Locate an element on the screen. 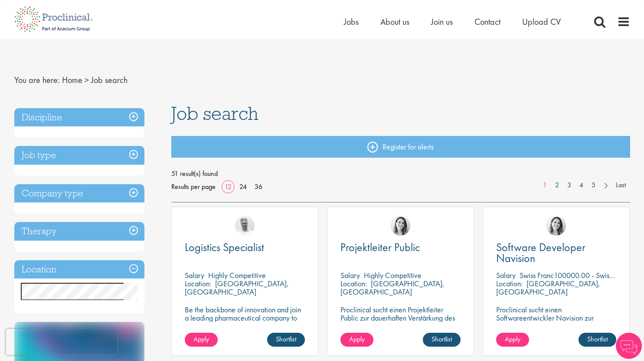 Image resolution: width=644 pixels, height=361 pixels. a: Joshua Bye is located at coordinates (245, 225).